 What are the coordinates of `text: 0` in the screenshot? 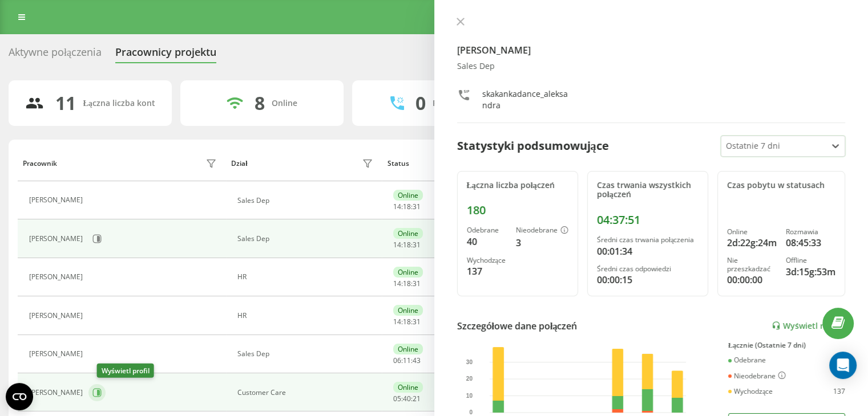 It's located at (471, 412).